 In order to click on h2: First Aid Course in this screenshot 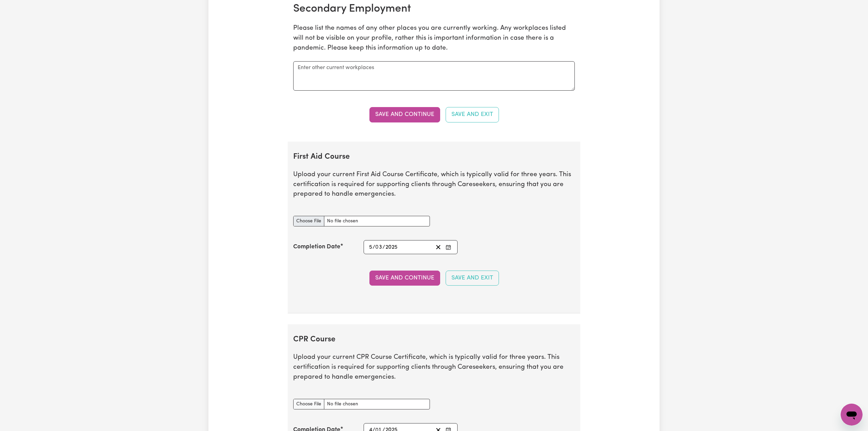, I will do `click(434, 157)`.